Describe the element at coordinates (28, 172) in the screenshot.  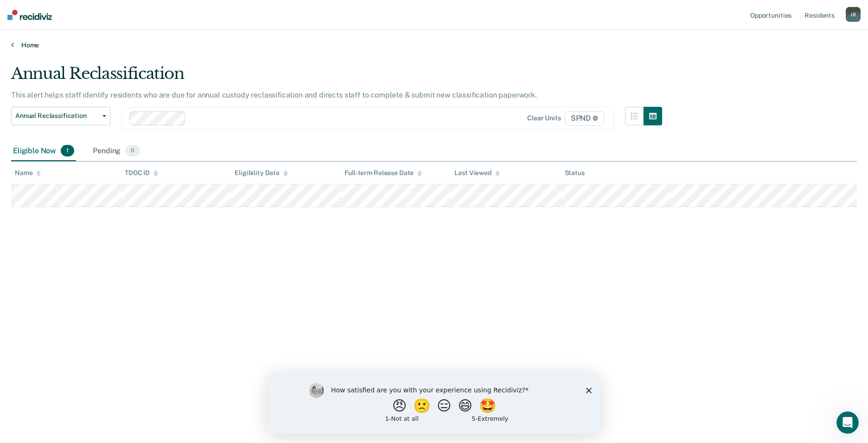
I see `div: Name` at that location.